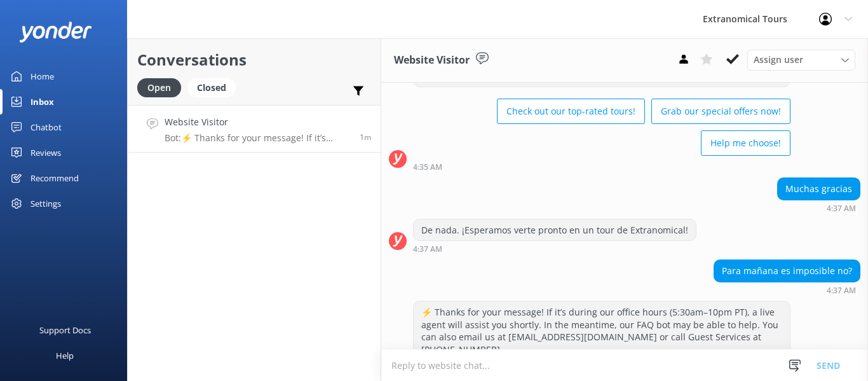 This screenshot has height=381, width=868. I want to click on img: yonder-white-logo.png, so click(55, 31).